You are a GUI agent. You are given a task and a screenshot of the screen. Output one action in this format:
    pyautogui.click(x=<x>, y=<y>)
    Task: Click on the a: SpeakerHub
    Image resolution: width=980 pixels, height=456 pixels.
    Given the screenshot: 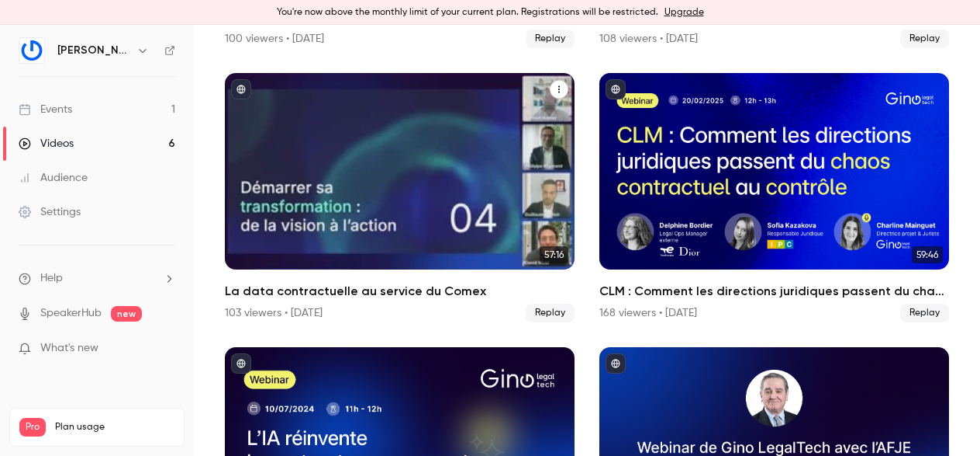 What is the action you would take?
    pyautogui.click(x=71, y=313)
    